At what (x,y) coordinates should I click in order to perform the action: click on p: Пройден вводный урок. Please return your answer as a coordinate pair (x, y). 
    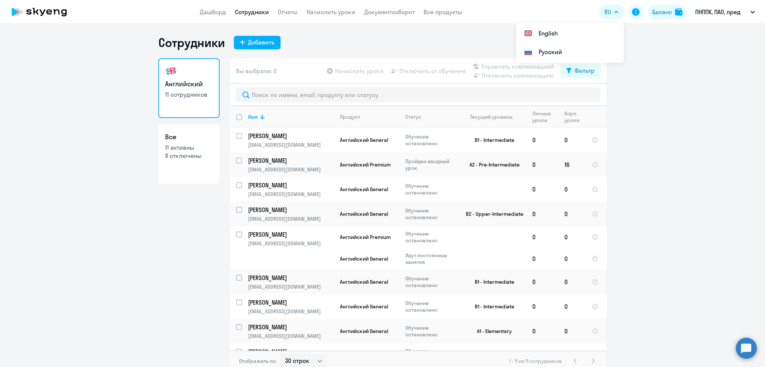
    Looking at the image, I should click on (430, 165).